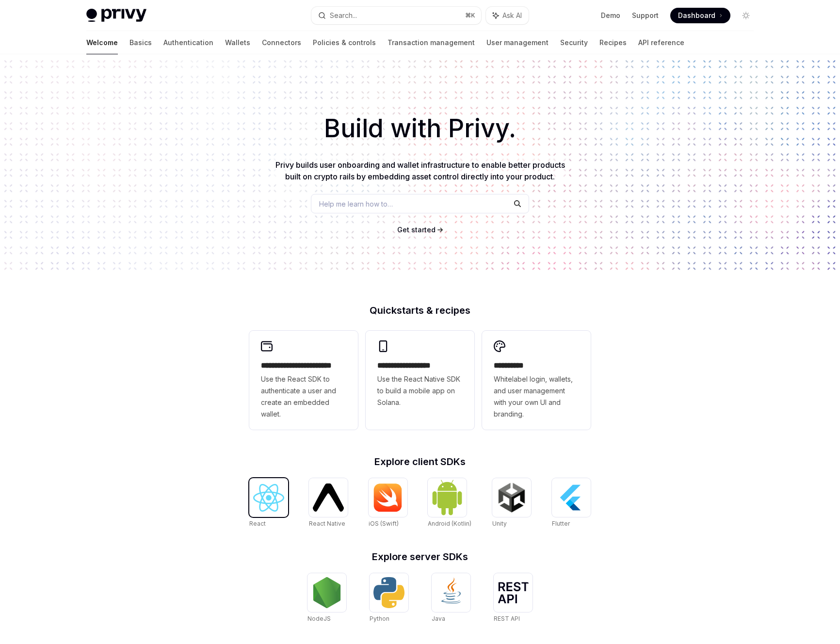 This screenshot has width=840, height=644. What do you see at coordinates (518, 43) in the screenshot?
I see `a: User management` at bounding box center [518, 43].